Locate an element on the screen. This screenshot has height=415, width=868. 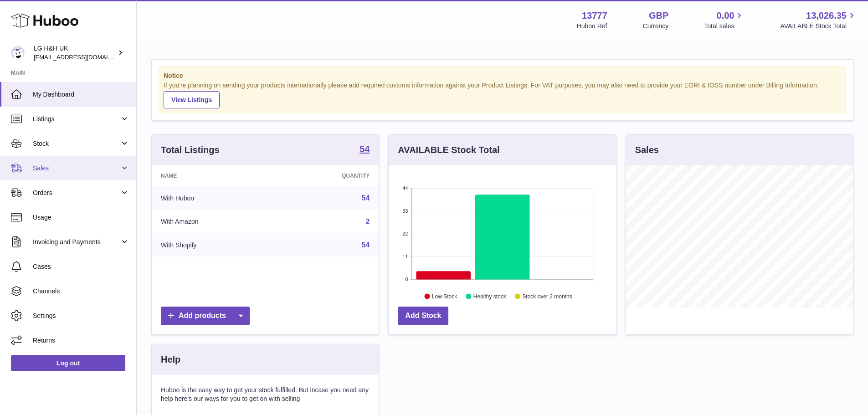
span: Returns is located at coordinates (81, 340).